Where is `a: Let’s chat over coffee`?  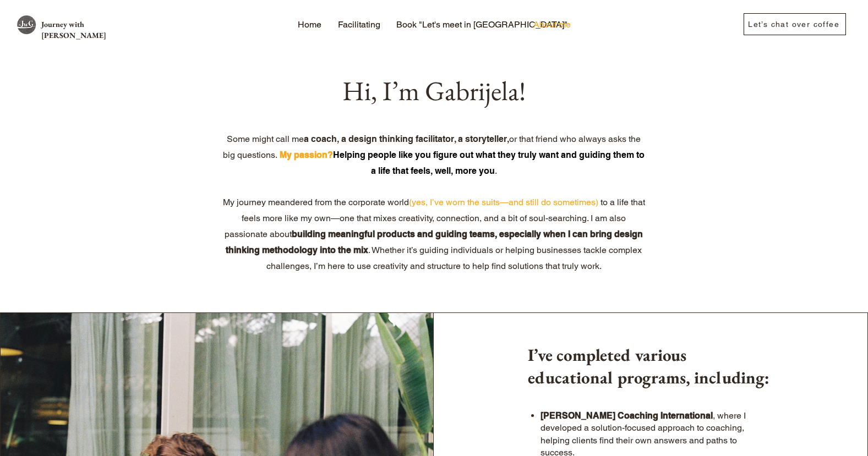
a: Let’s chat over coffee is located at coordinates (794, 24).